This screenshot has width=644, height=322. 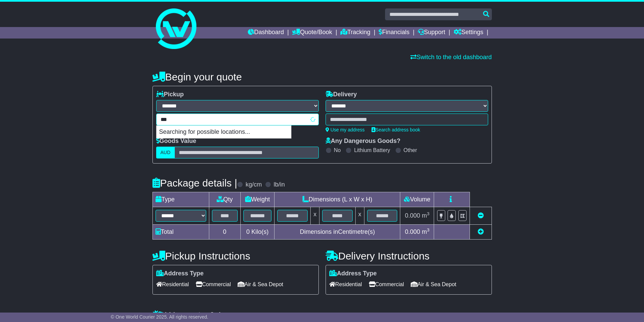 I want to click on span: © One World Courier 2025. All rights reserved., so click(x=160, y=317).